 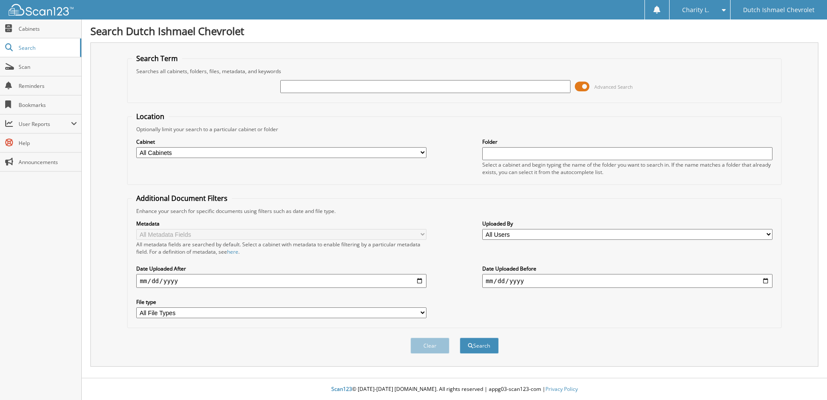 I want to click on span: User Reports, so click(x=45, y=124).